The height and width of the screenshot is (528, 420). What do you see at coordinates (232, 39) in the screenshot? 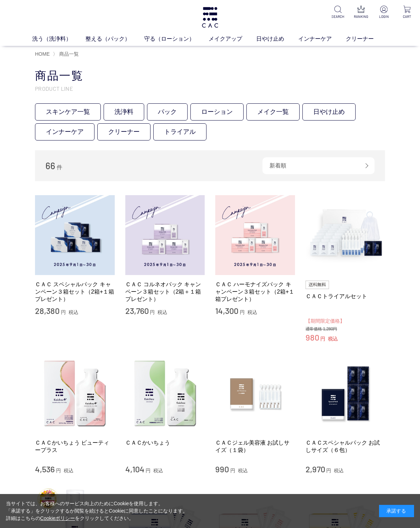
I see `a: メイクアップ` at bounding box center [232, 39].